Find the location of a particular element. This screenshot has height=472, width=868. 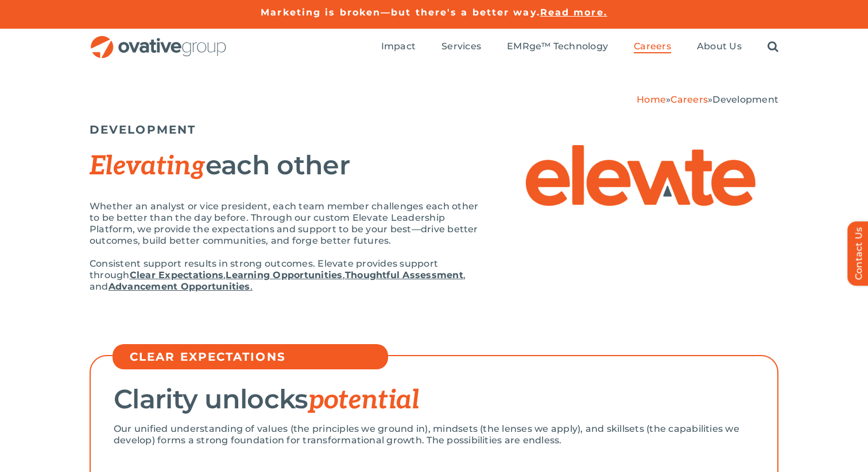

a: Learning Opportunities is located at coordinates (284, 275).